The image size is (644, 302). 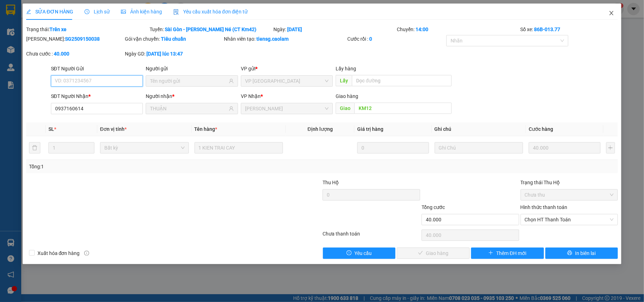 What do you see at coordinates (359, 253) in the screenshot?
I see `button: exclamation-circleYêu cầu` at bounding box center [359, 253].